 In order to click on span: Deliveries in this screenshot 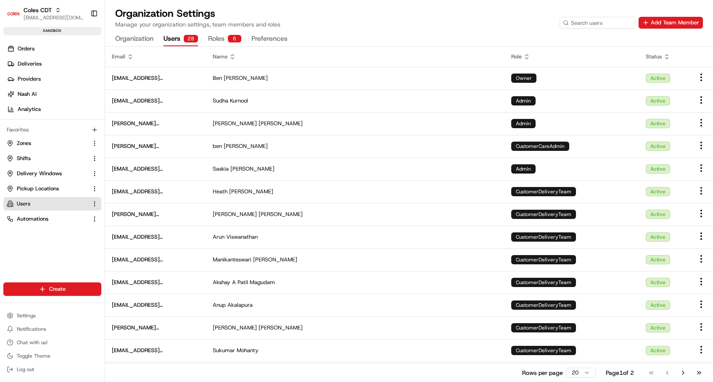, I will do `click(29, 64)`.